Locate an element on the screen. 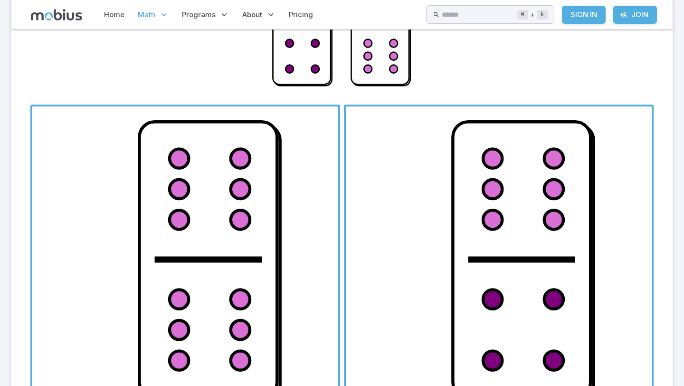 The height and width of the screenshot is (386, 684). text: or is located at coordinates (342, 21).